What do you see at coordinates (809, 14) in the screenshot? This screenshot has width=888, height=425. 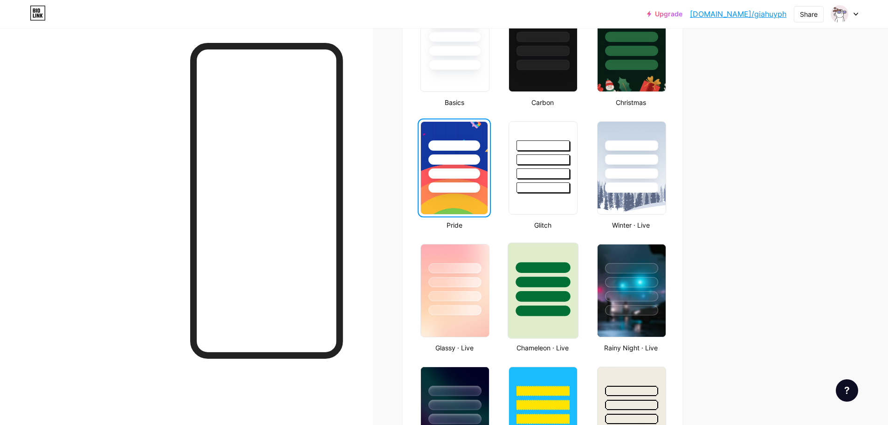 I see `div: Share` at bounding box center [809, 14].